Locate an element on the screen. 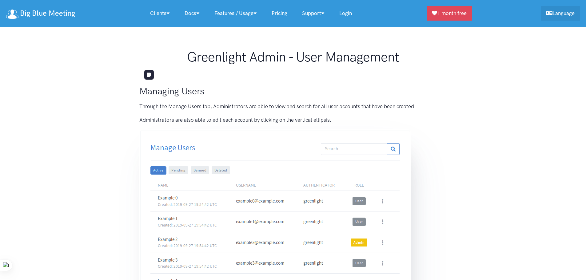  a: Docs is located at coordinates (192, 13).